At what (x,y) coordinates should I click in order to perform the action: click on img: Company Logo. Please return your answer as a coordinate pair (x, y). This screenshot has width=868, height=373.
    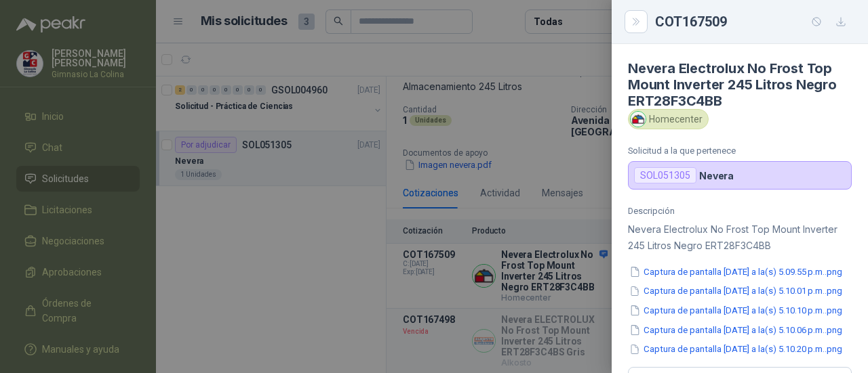
    Looking at the image, I should click on (638, 119).